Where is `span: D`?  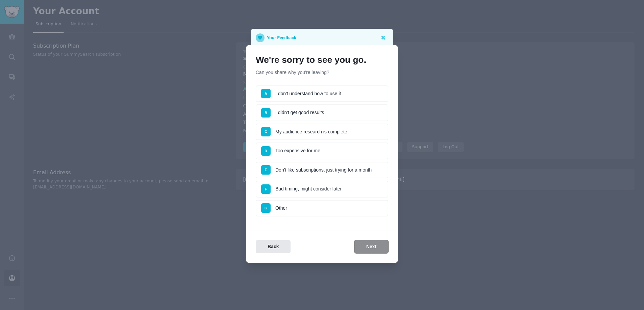 span: D is located at coordinates (266, 151).